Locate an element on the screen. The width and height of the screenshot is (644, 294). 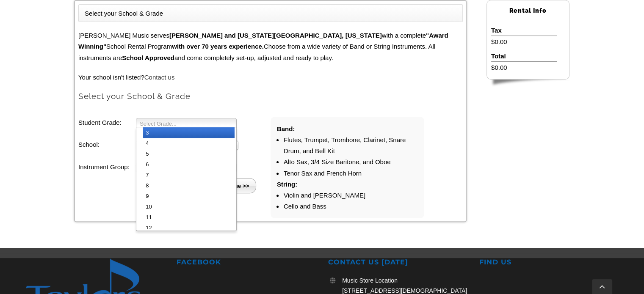
li: 6 is located at coordinates (189, 164).